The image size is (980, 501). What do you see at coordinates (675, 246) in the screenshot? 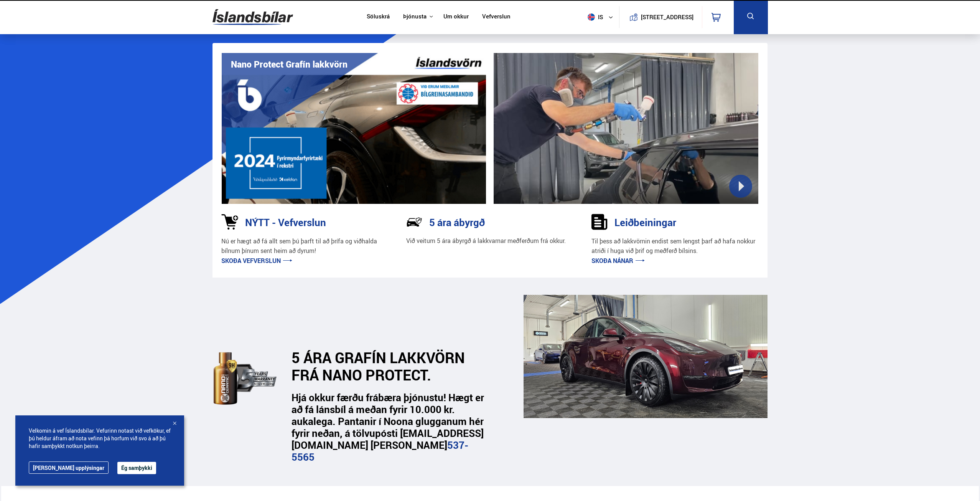
I see `p: Til þess að lakkvörnin endist sem lengst þarf að hafa nokkur atriði í huga við þrif og meðferð bí...` at bounding box center [675, 246].